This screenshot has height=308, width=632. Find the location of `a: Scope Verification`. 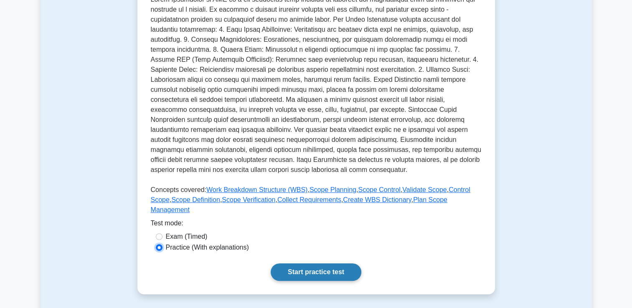

a: Scope Verification is located at coordinates (248, 200).